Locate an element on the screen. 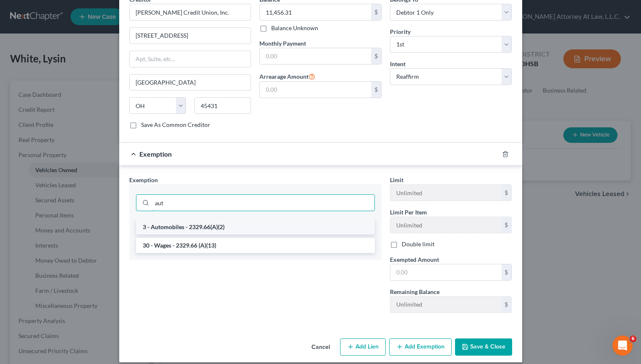 The width and height of the screenshot is (641, 364). span: Limit is located at coordinates (397, 180).